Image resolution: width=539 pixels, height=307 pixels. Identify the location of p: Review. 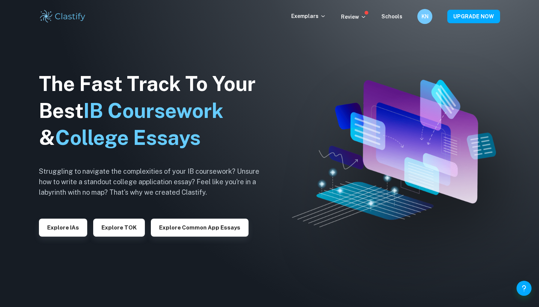
(354, 17).